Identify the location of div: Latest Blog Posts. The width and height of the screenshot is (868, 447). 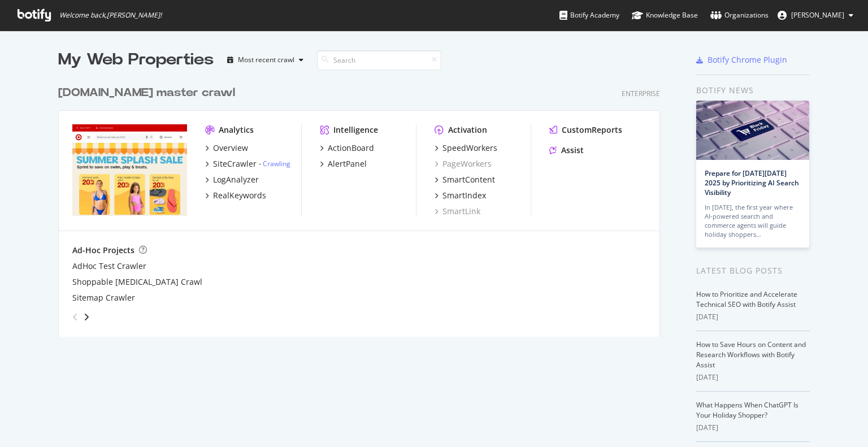
(753, 271).